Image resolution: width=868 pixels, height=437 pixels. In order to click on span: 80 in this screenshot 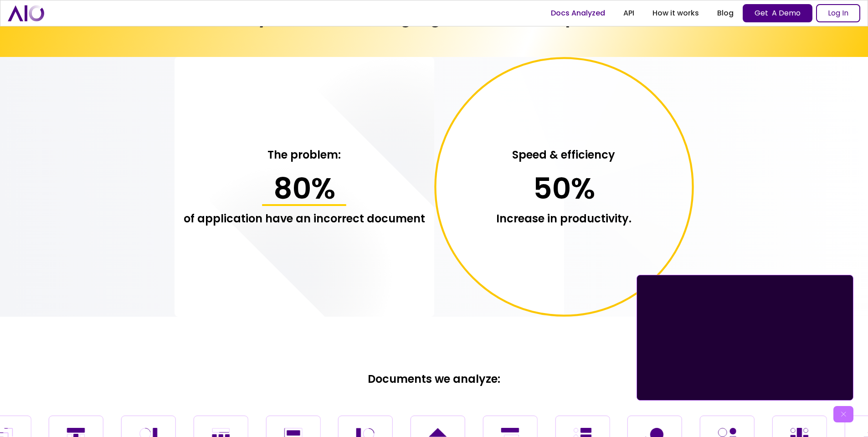, I will do `click(292, 188)`.